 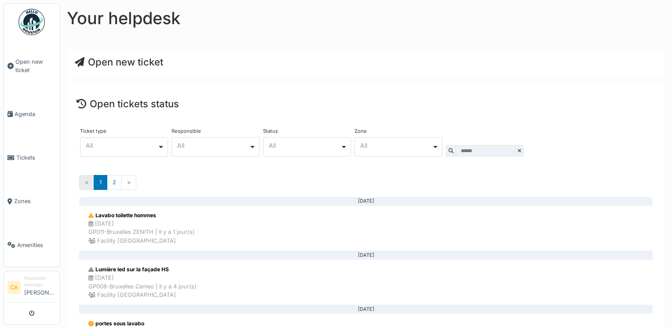 What do you see at coordinates (271, 131) in the screenshot?
I see `label: Status` at bounding box center [271, 131].